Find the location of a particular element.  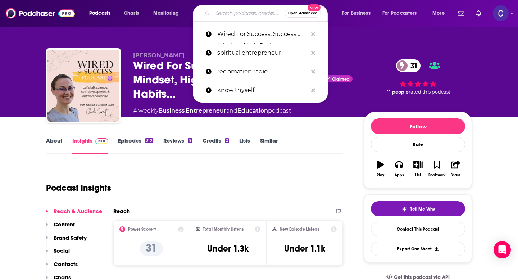

a: reclamation radio is located at coordinates (260, 72).